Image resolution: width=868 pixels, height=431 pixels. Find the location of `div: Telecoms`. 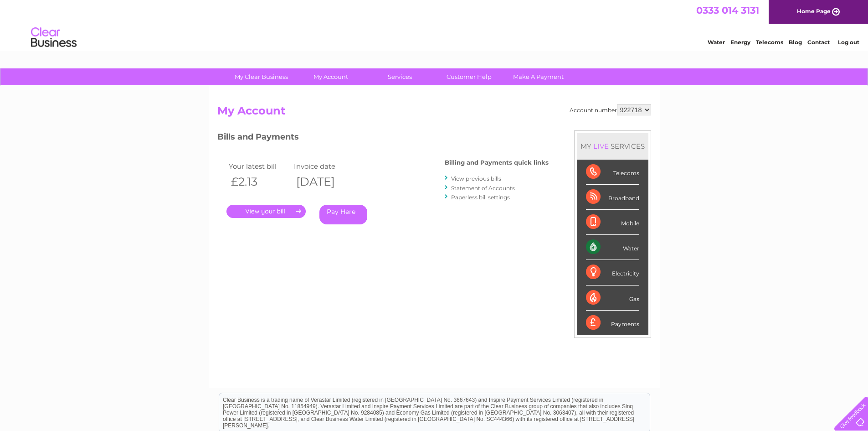

div: Telecoms is located at coordinates (613, 172).